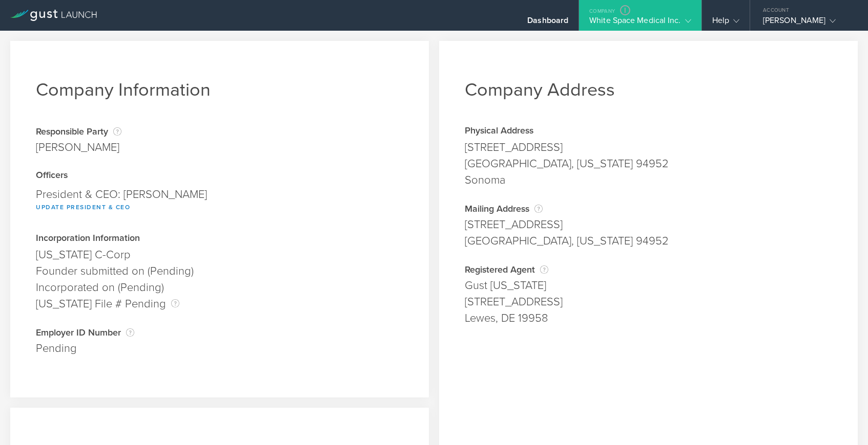 The image size is (868, 445). What do you see at coordinates (547, 23) in the screenshot?
I see `div: Dashboard` at bounding box center [547, 23].